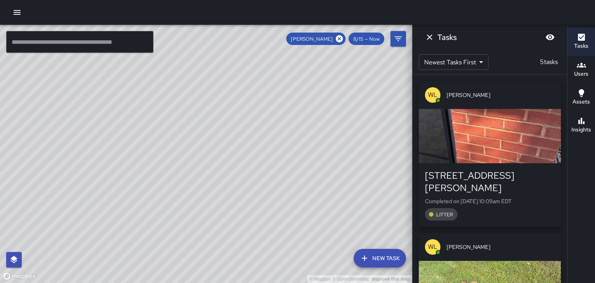 The image size is (595, 283). Describe the element at coordinates (581, 130) in the screenshot. I see `h6: Insights` at that location.